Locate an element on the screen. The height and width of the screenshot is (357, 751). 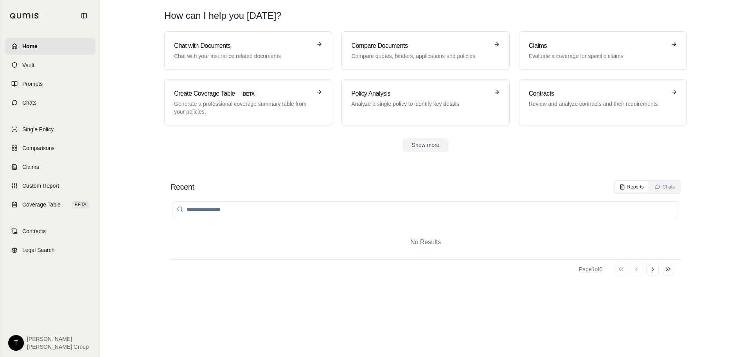
span: Comparisons is located at coordinates (38, 148).